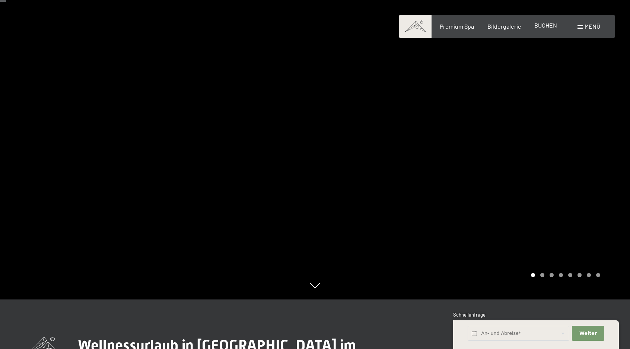 The width and height of the screenshot is (630, 349). What do you see at coordinates (545, 25) in the screenshot?
I see `span: BUCHEN` at bounding box center [545, 25].